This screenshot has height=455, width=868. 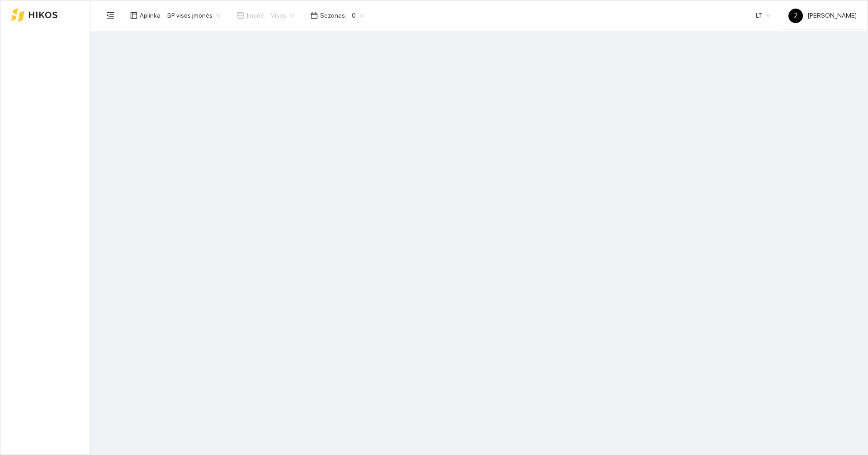 I want to click on span: Aplinka :, so click(x=151, y=15).